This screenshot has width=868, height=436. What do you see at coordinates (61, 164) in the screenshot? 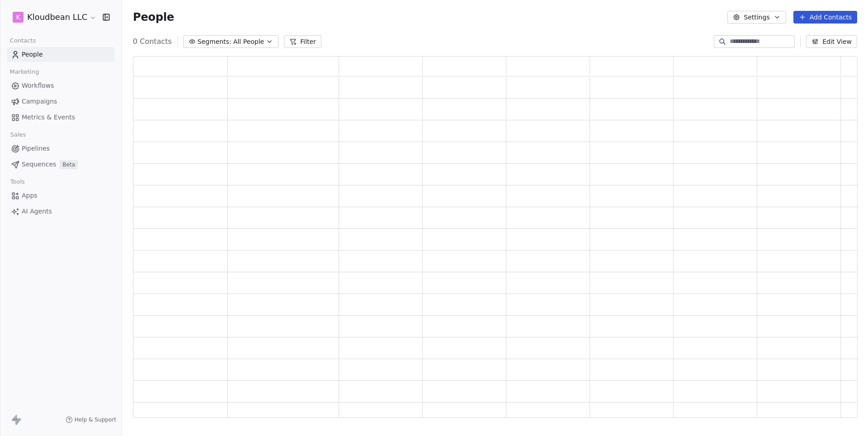
I see `a: SequencesBeta` at bounding box center [61, 164].